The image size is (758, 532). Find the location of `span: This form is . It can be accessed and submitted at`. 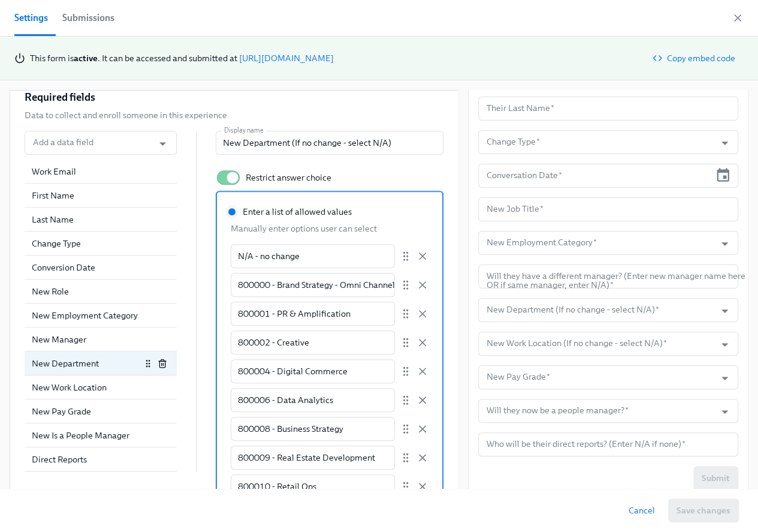

span: This form is . It can be accessed and submitted at is located at coordinates (134, 58).